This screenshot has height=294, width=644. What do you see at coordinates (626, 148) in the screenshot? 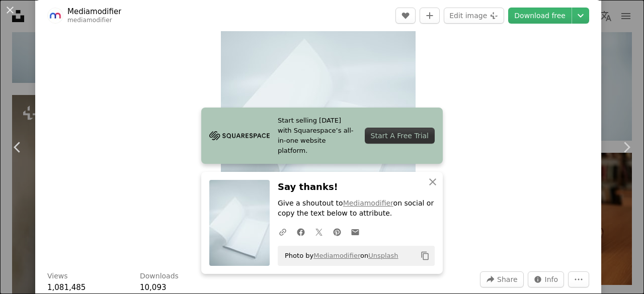
I see `a: Next` at bounding box center [626, 148].